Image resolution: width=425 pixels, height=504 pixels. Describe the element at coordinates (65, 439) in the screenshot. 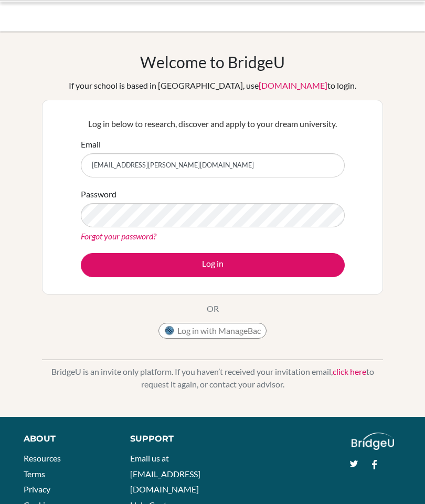

I see `div: About` at that location.